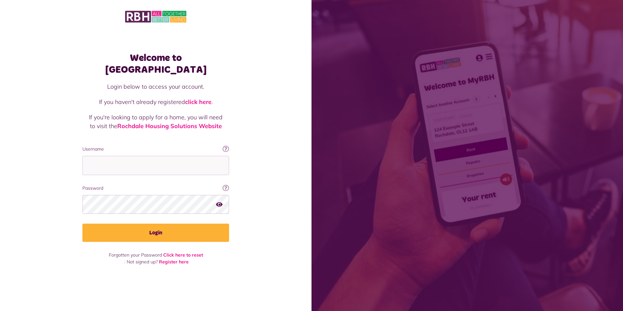  I want to click on p: Login below to access your account., so click(156, 86).